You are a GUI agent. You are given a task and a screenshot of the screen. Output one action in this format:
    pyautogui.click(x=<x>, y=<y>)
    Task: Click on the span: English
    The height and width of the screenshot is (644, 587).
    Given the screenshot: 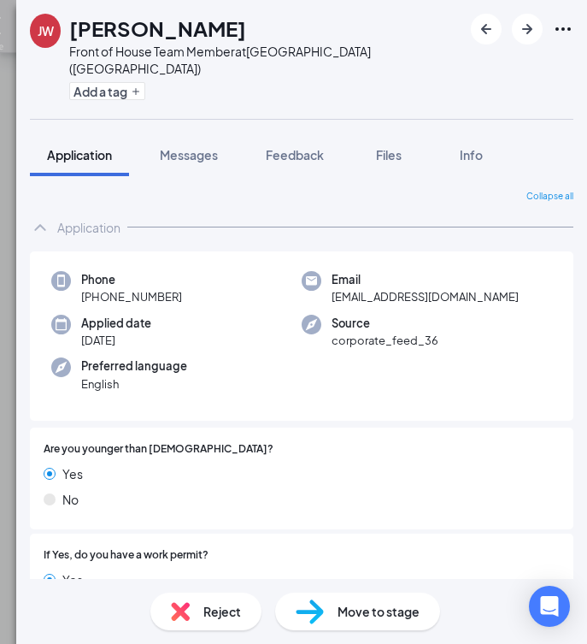 What is the action you would take?
    pyautogui.click(x=134, y=384)
    